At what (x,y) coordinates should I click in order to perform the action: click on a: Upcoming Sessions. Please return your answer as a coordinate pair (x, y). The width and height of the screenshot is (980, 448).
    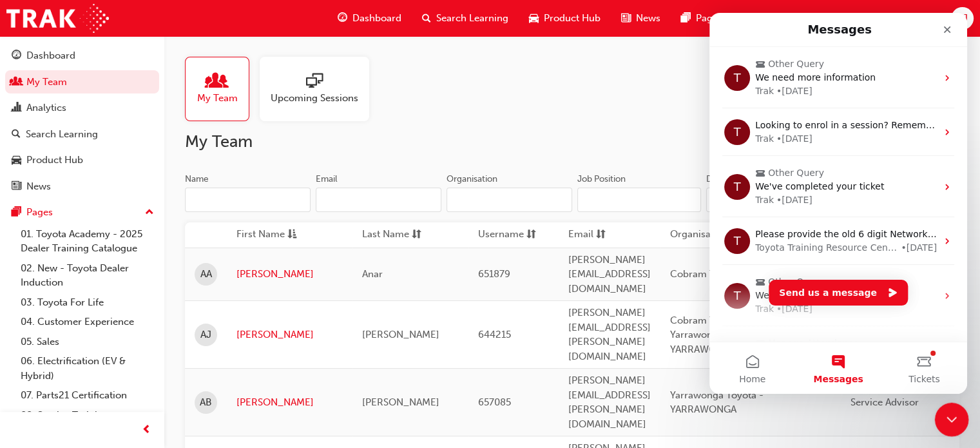
    Looking at the image, I should click on (320, 89).